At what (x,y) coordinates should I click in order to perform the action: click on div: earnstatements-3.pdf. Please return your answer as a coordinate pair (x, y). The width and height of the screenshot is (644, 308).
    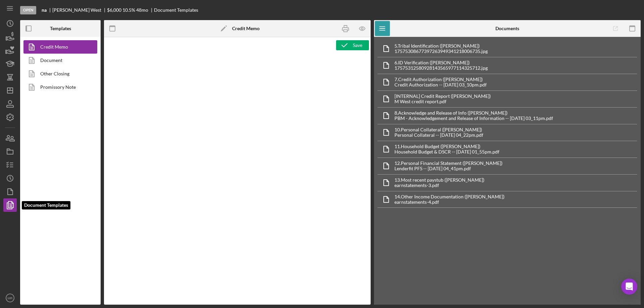
    Looking at the image, I should click on (439, 186).